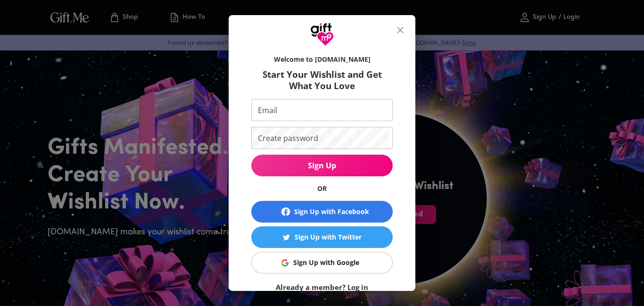 The width and height of the screenshot is (644, 306). I want to click on a: Already a member? Log in, so click(322, 287).